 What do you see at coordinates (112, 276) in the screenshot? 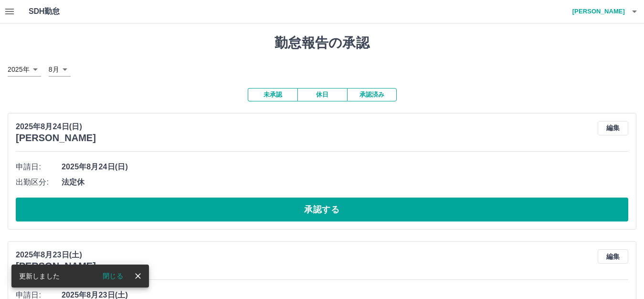
I see `button: 閉じる` at bounding box center [112, 276].